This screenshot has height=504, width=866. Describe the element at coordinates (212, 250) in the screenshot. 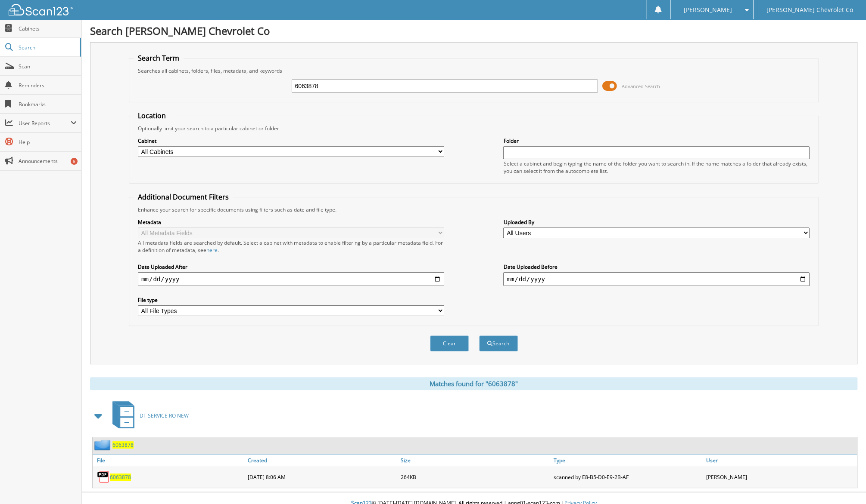

I see `a: here` at that location.